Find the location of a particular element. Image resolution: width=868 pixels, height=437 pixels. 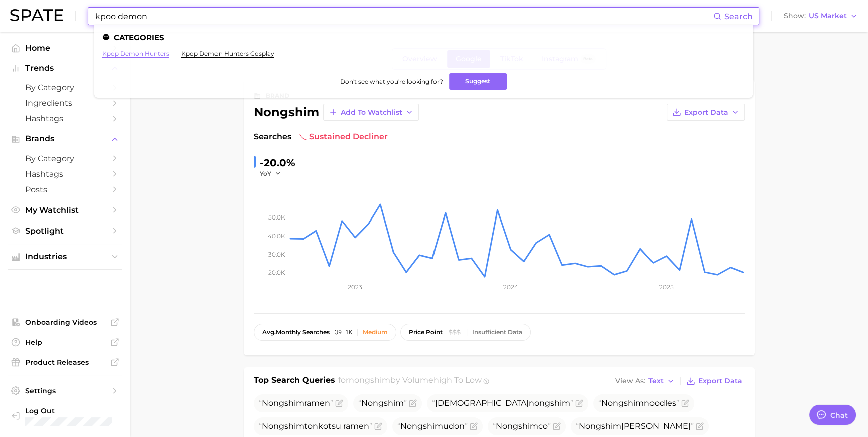

span: Spotlight is located at coordinates (65, 231).